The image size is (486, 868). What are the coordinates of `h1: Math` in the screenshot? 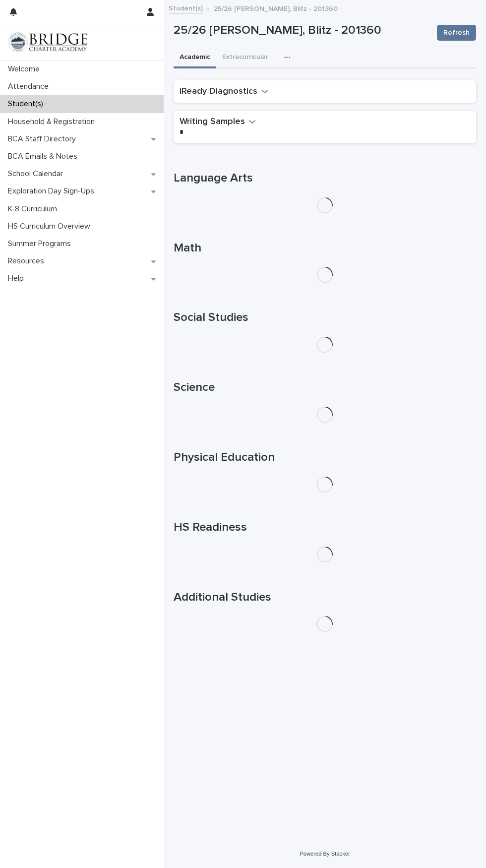 It's located at (325, 248).